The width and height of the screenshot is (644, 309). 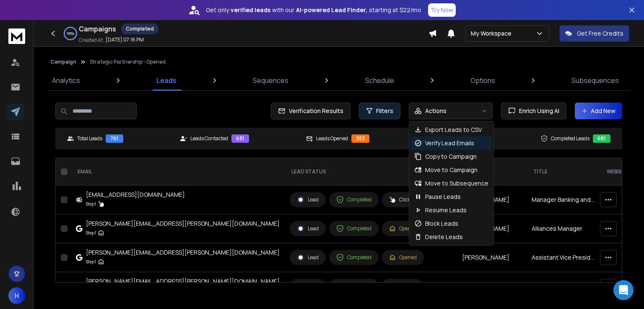 What do you see at coordinates (128, 62) in the screenshot?
I see `p: Strategic Partnership - Opened` at bounding box center [128, 62].